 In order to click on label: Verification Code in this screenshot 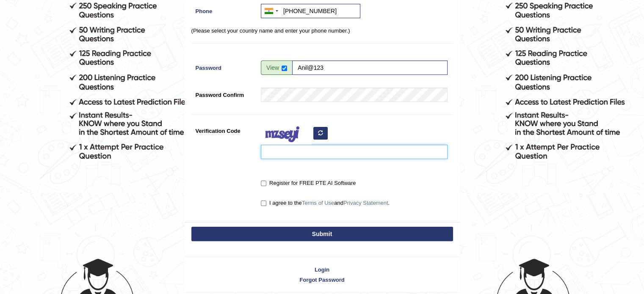, I will do `click(224, 129)`.